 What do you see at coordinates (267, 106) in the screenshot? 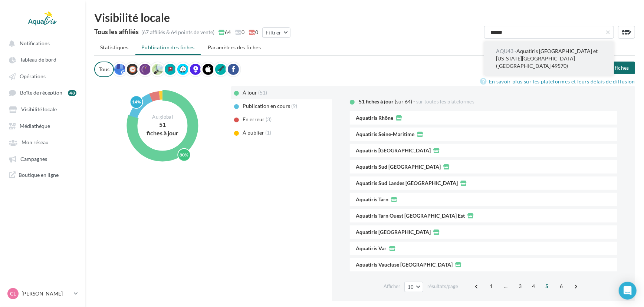
I see `span: Publication en cours` at bounding box center [267, 106].